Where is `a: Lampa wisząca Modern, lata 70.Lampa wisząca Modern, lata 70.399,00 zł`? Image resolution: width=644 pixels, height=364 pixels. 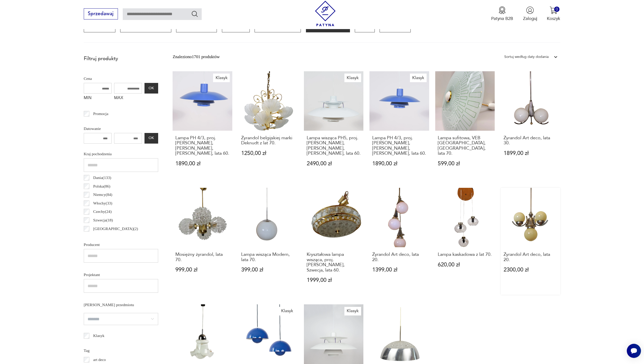
a: Lampa wisząca Modern, lata 70.Lampa wisząca Modern, lata 70.399,00 zł is located at coordinates (268, 241).